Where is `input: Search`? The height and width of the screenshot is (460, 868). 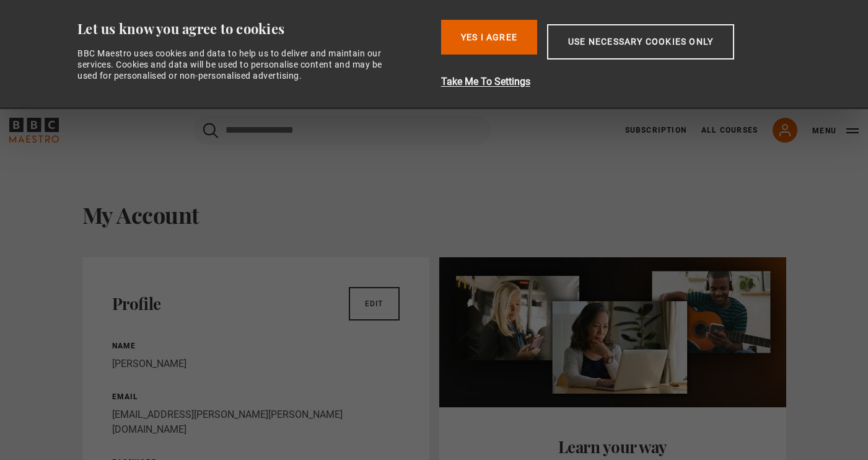 input: Search is located at coordinates (342, 130).